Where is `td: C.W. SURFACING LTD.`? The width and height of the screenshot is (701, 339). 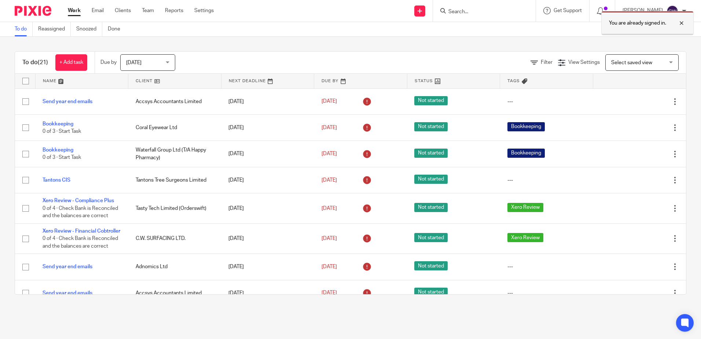 td: C.W. SURFACING LTD. is located at coordinates (175, 238).